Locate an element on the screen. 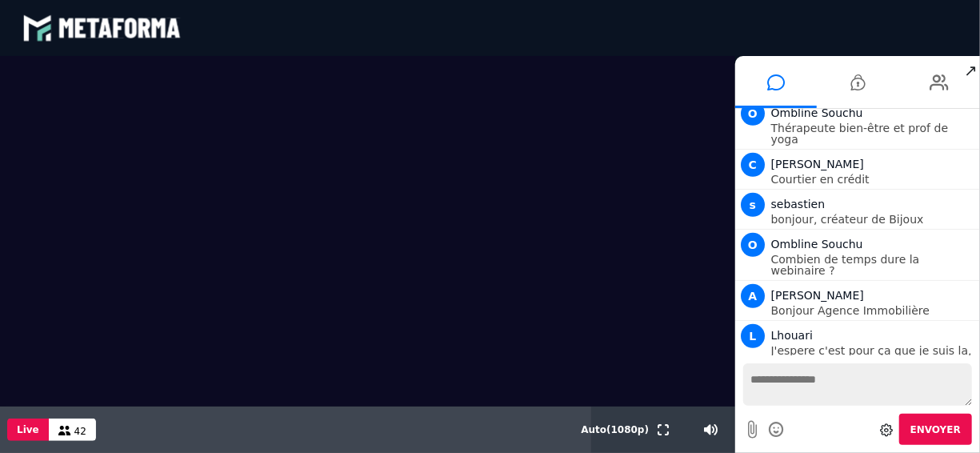 The width and height of the screenshot is (980, 453). span: Auto ( 1080 p) is located at coordinates (615, 429).